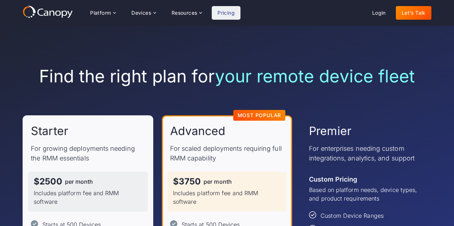  Describe the element at coordinates (198, 131) in the screenshot. I see `h2: Advanced` at that location.